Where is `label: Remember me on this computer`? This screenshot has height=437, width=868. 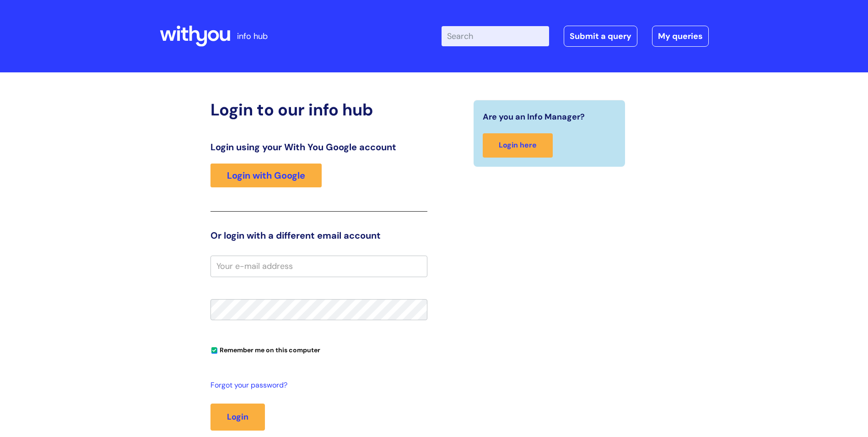 label: Remember me on this computer is located at coordinates (265, 349).